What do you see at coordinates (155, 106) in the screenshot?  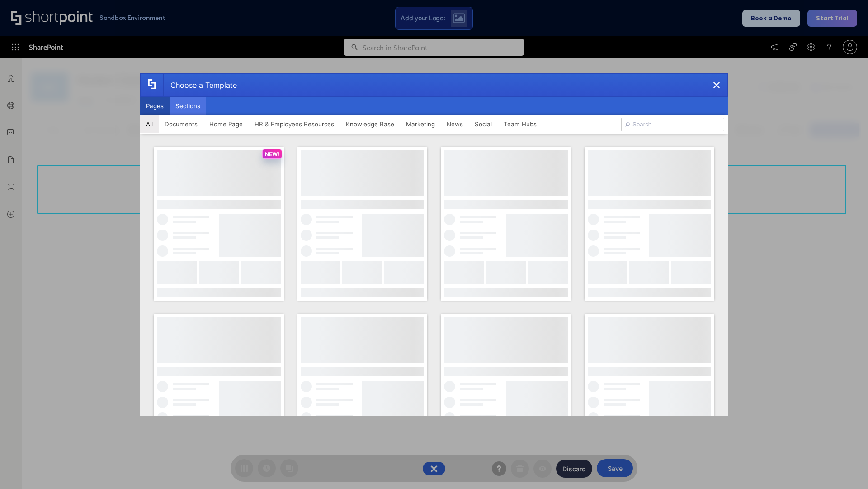 I see `button: Pages` at bounding box center [155, 106].